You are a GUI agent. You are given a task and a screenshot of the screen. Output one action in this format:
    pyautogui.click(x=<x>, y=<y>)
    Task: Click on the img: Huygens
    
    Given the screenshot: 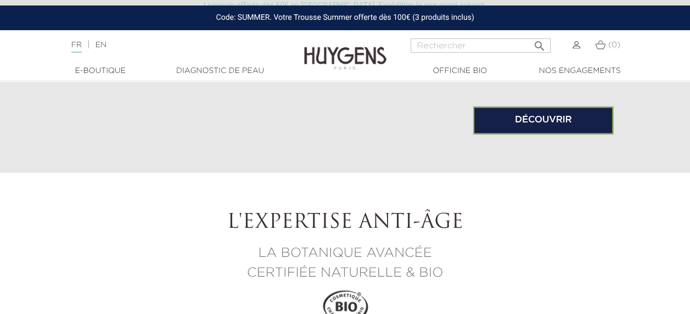 What is the action you would take?
    pyautogui.click(x=345, y=50)
    